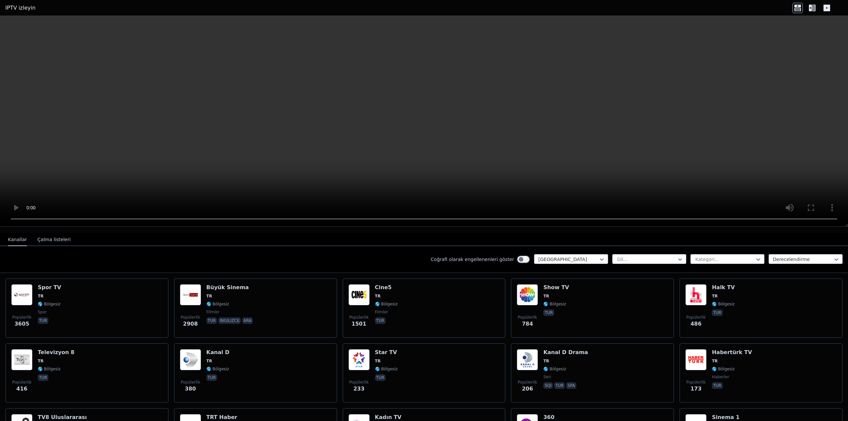 The image size is (848, 421). I want to click on button: Çalma listeleri, so click(54, 240).